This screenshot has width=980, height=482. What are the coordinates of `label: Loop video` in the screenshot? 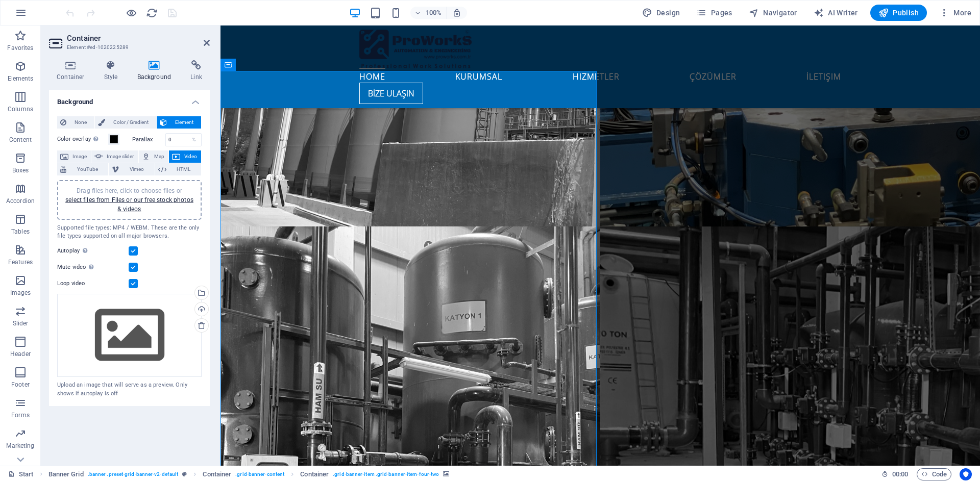 It's located at (93, 283).